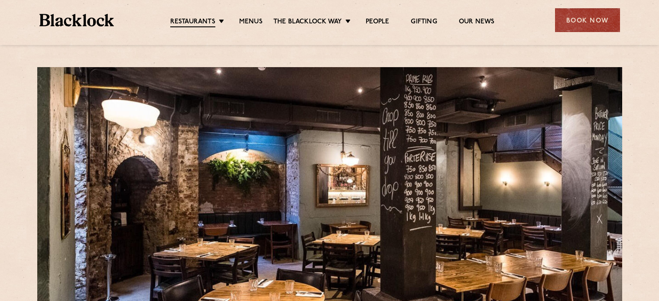 The image size is (659, 301). Describe the element at coordinates (587, 20) in the screenshot. I see `div: Book Now` at that location.